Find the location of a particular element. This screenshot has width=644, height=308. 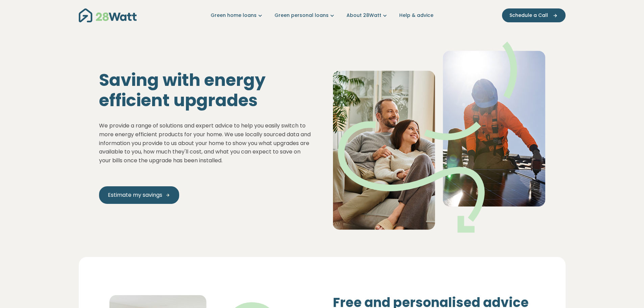

a: Estimate my savings is located at coordinates (139, 195).